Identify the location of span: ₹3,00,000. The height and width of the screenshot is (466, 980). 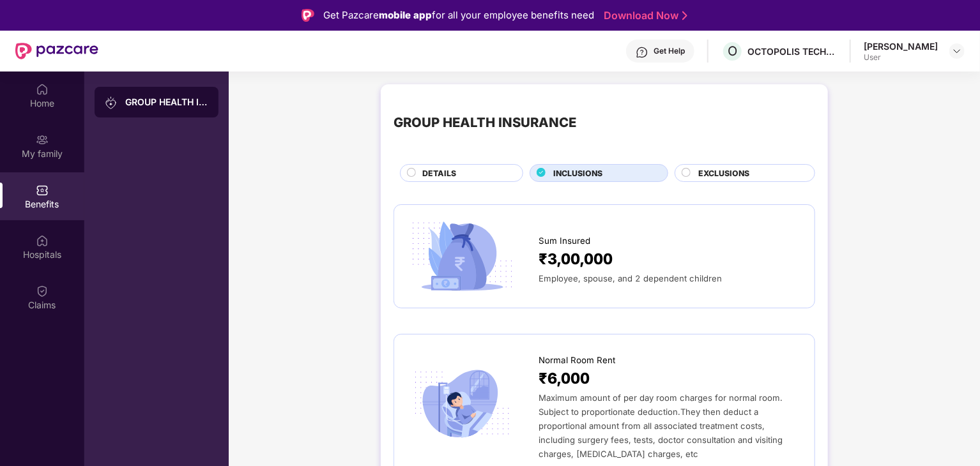
(576, 259).